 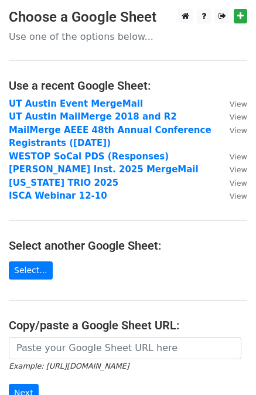 What do you see at coordinates (31, 270) in the screenshot?
I see `a: Select...` at bounding box center [31, 270].